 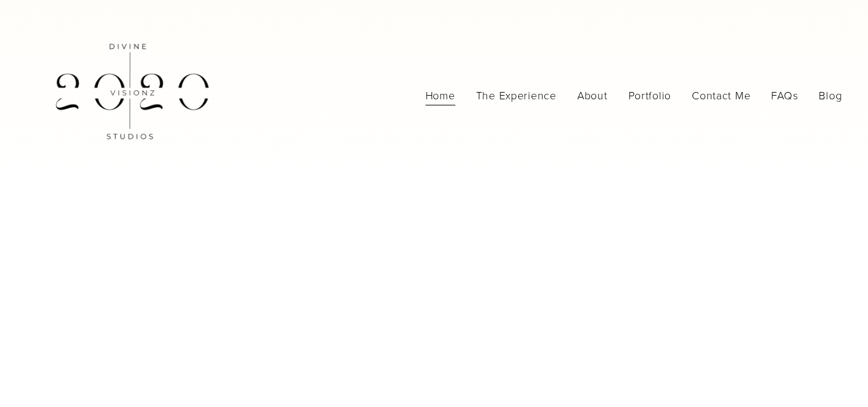 What do you see at coordinates (721, 95) in the screenshot?
I see `span: Contact Me` at bounding box center [721, 95].